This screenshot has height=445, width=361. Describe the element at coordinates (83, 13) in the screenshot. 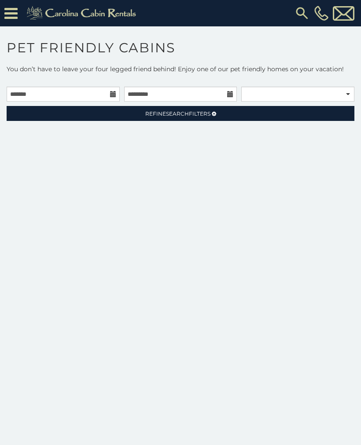

I see `img: Khaki-logo.png` at that location.